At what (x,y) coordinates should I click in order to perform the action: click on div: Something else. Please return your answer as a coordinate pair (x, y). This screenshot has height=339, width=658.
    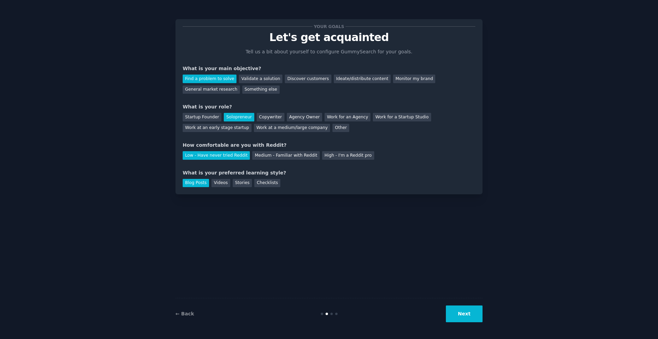
    Looking at the image, I should click on (261, 90).